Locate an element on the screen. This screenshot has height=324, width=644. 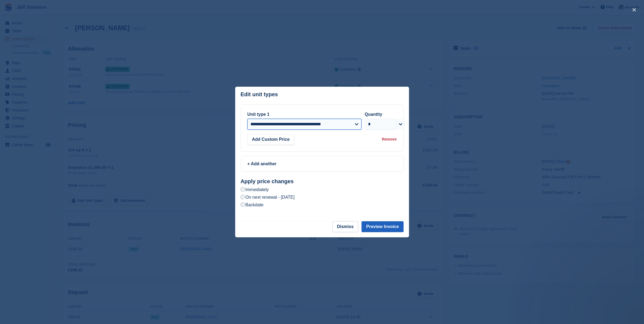
label: Unit type 1 is located at coordinates (258, 114).